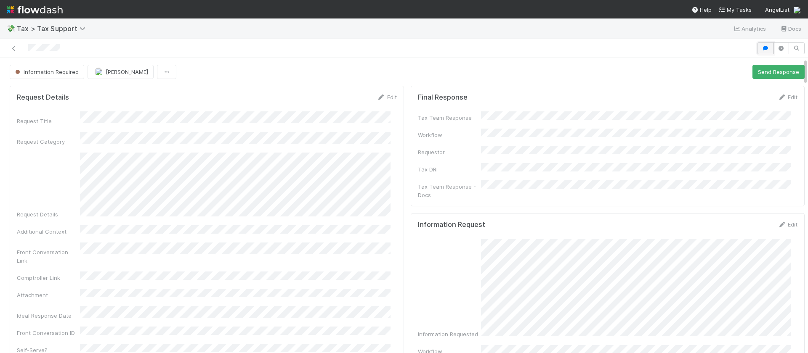 Image resolution: width=808 pixels, height=353 pixels. What do you see at coordinates (777, 10) in the screenshot?
I see `span: AngelList` at bounding box center [777, 10].